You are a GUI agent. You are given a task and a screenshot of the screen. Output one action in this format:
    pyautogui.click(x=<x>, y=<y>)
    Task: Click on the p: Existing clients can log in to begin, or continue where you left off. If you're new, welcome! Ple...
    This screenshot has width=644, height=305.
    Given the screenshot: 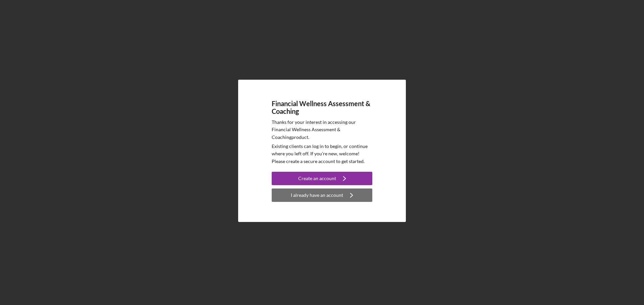 What is the action you would take?
    pyautogui.click(x=322, y=154)
    